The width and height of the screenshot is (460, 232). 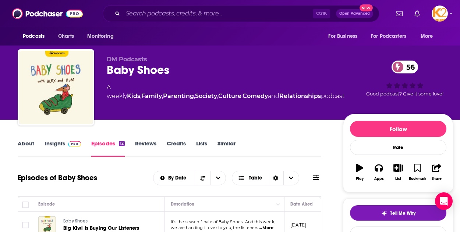 What do you see at coordinates (398, 213) in the screenshot?
I see `button: tell me why sparkleTell Me Why` at bounding box center [398, 213].